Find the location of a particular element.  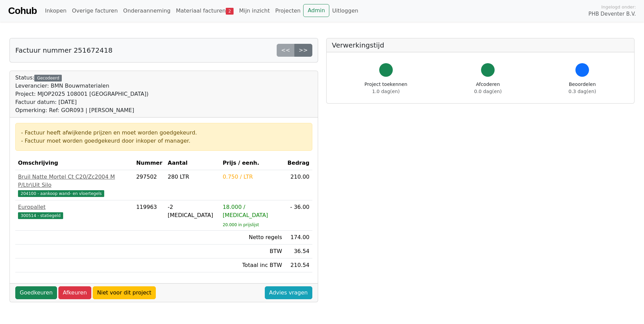

div: Leverancier: BMN Bouwmaterialen is located at coordinates (82, 86).